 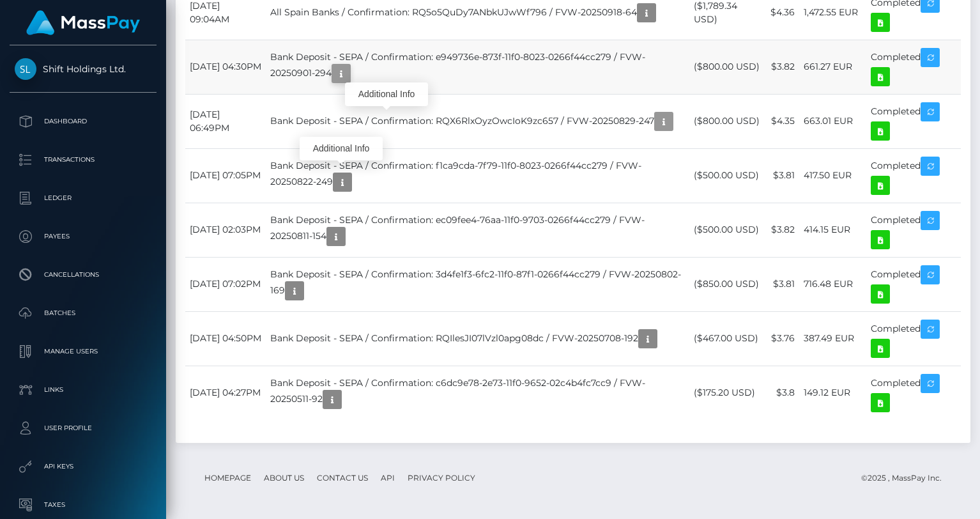 What do you see at coordinates (833, 283) in the screenshot?
I see `td: 716.48 EUR` at bounding box center [833, 283].